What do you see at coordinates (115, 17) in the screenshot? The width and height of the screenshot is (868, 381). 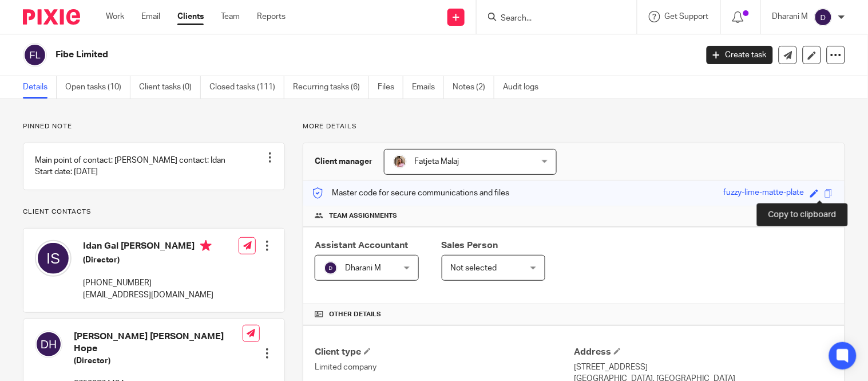 I see `a: Work` at bounding box center [115, 17].